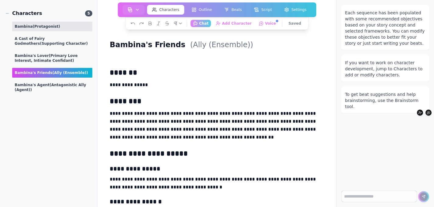 The width and height of the screenshot is (434, 207). What do you see at coordinates (52, 58) in the screenshot?
I see `div: Bambina's Lover` at bounding box center [52, 58].